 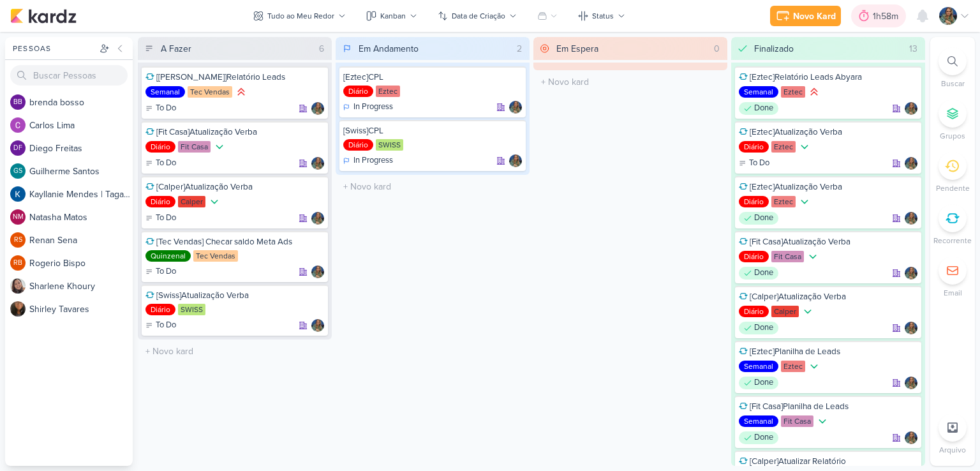 What do you see at coordinates (805, 16) in the screenshot?
I see `button: Novo Kard` at bounding box center [805, 16].